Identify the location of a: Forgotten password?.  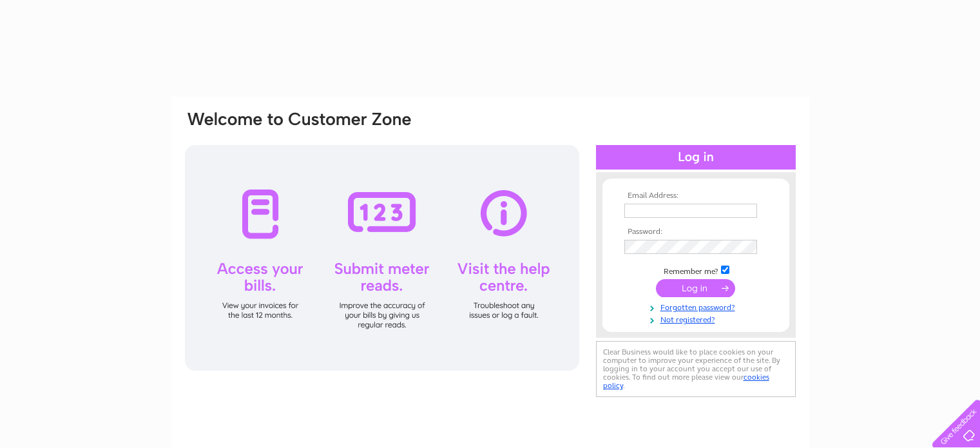
(697, 306).